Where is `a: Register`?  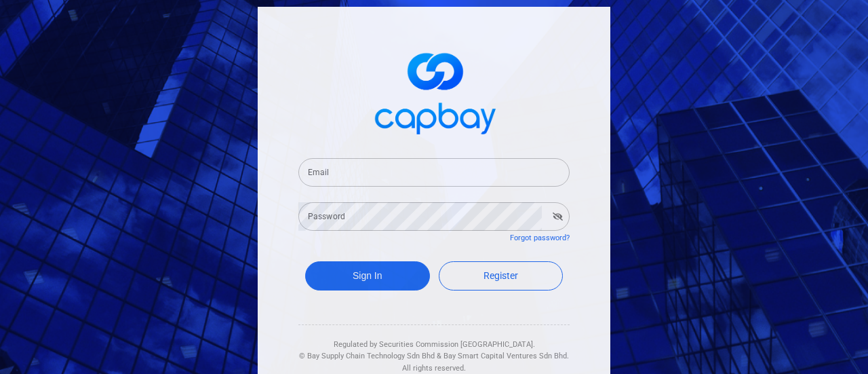
a: Register is located at coordinates (501, 275).